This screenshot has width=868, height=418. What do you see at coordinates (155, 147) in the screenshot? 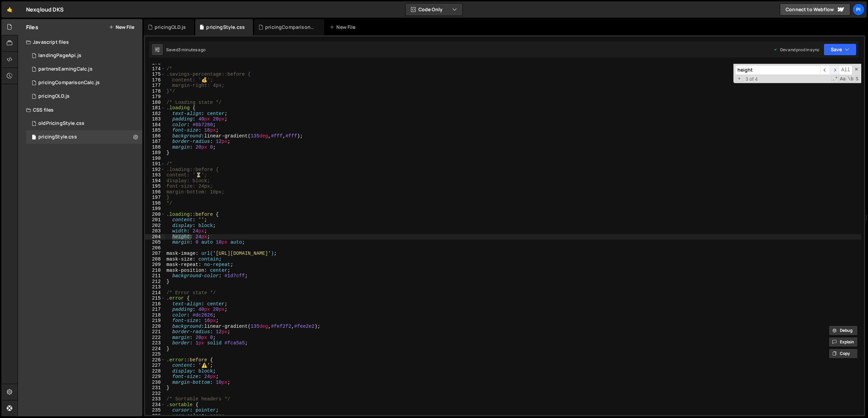
I see `div: 188` at bounding box center [155, 147].